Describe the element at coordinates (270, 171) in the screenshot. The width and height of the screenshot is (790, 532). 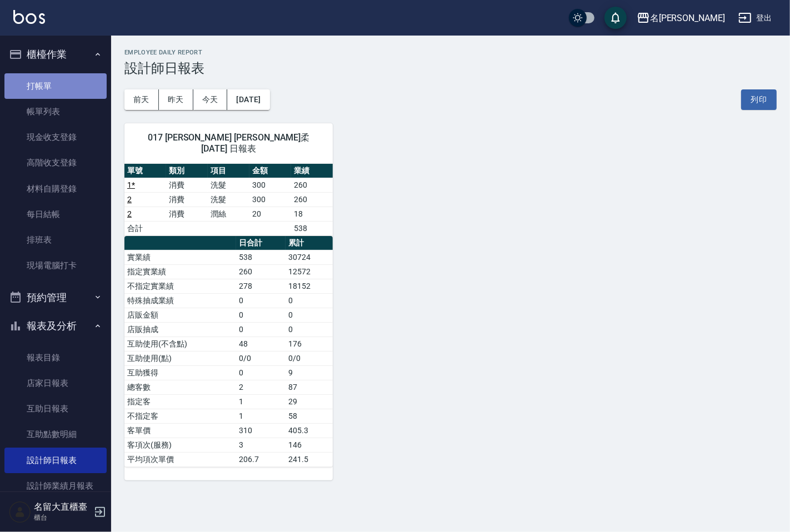
I see `th: 金額` at that location.